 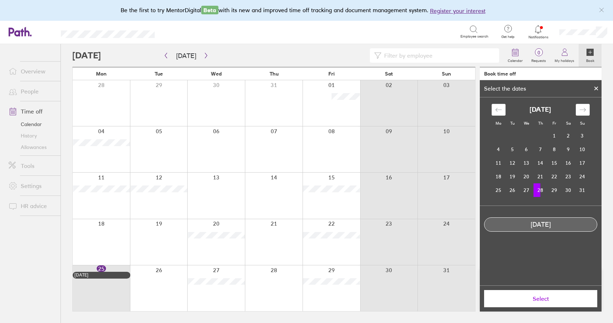 What do you see at coordinates (32, 147) in the screenshot?
I see `a: Allowances` at bounding box center [32, 147].